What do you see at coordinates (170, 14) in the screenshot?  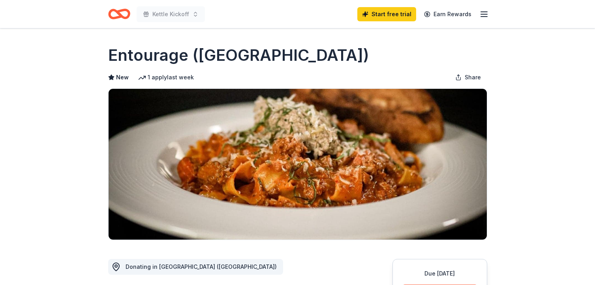 I see `span: Kettle Kickoff` at bounding box center [170, 14].